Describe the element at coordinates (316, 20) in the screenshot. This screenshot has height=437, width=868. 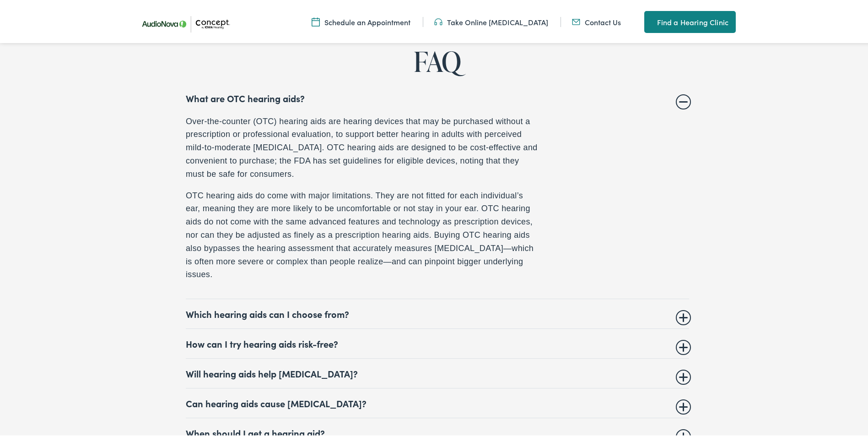
I see `img: A calendar icon to schedule an appointment at Concept by Iowa Hearing.` at that location.